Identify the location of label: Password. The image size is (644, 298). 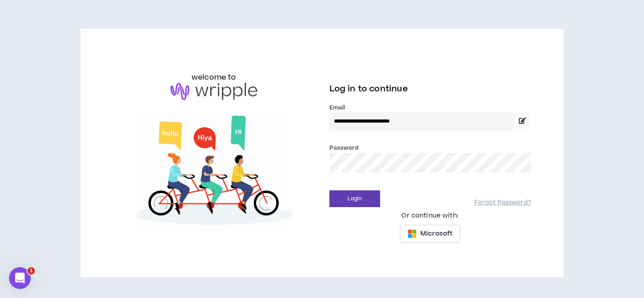
(344, 148).